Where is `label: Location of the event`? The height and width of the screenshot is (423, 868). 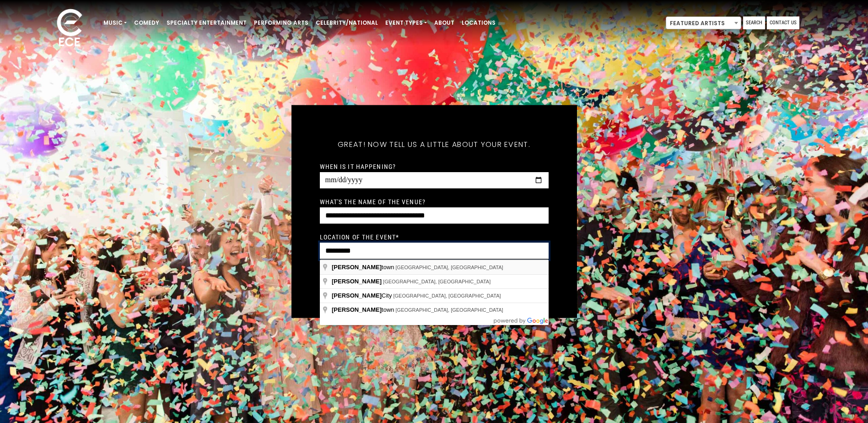
label: Location of the event is located at coordinates (359, 237).